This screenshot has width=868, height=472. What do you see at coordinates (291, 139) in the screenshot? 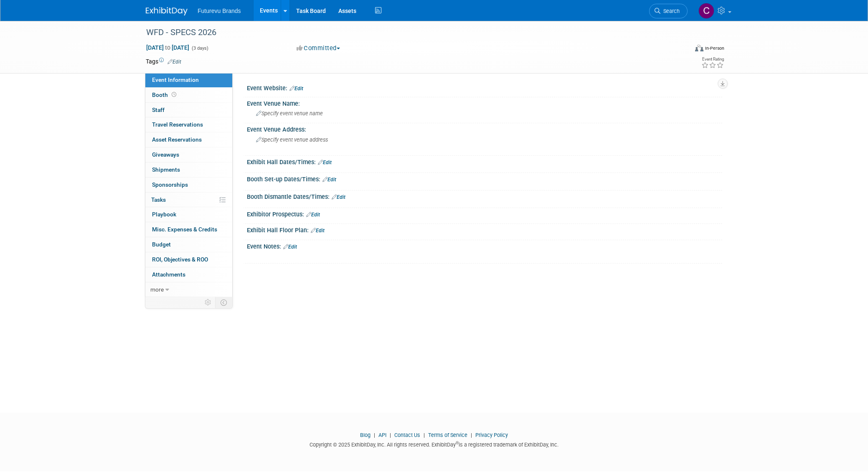
I see `span: Specify event venue address` at bounding box center [291, 139].